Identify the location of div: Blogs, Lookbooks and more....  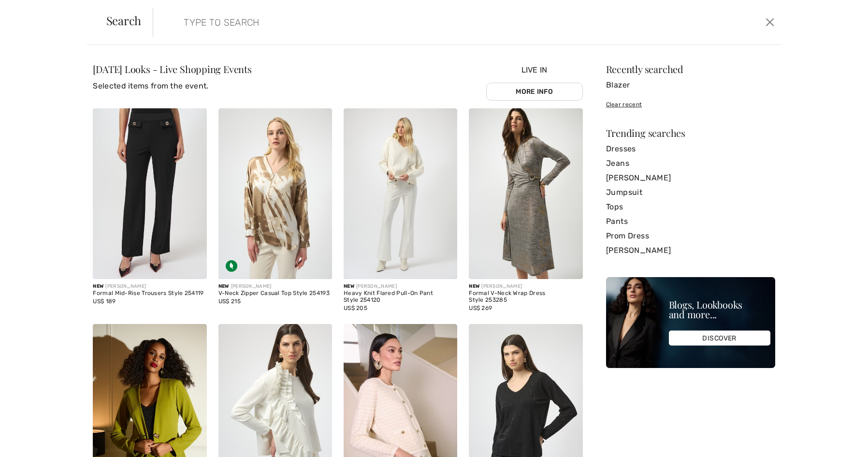
(720, 309).